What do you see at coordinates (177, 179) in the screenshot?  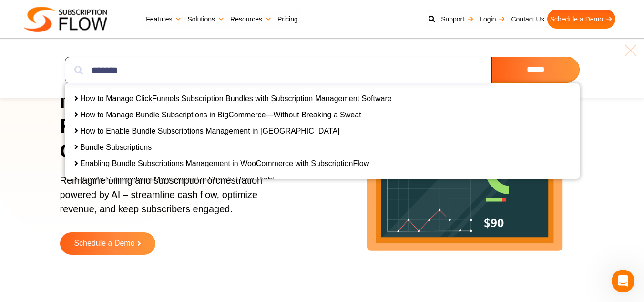 I see `a: Bundle Subscriptions Management in Shopify Done Right` at bounding box center [177, 179].